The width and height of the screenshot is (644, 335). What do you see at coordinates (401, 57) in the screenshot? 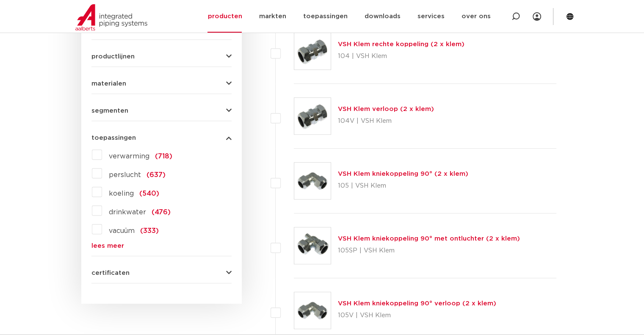
I see `p: 104 | VSH Klem` at bounding box center [401, 57].